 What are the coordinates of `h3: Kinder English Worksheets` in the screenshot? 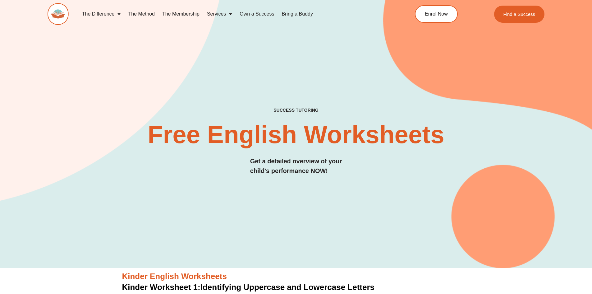 It's located at (296, 276).